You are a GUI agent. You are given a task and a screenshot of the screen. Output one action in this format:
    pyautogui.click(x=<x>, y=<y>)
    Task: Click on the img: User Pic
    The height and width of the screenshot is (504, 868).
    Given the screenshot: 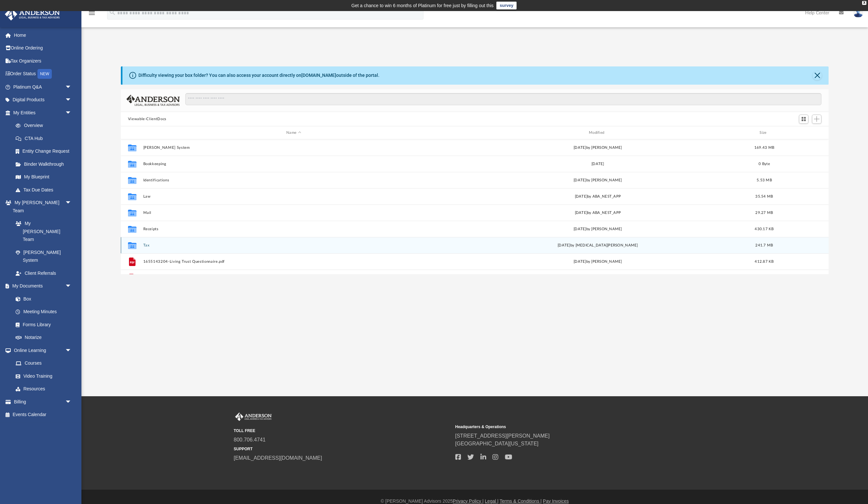 What is the action you would take?
    pyautogui.click(x=858, y=13)
    